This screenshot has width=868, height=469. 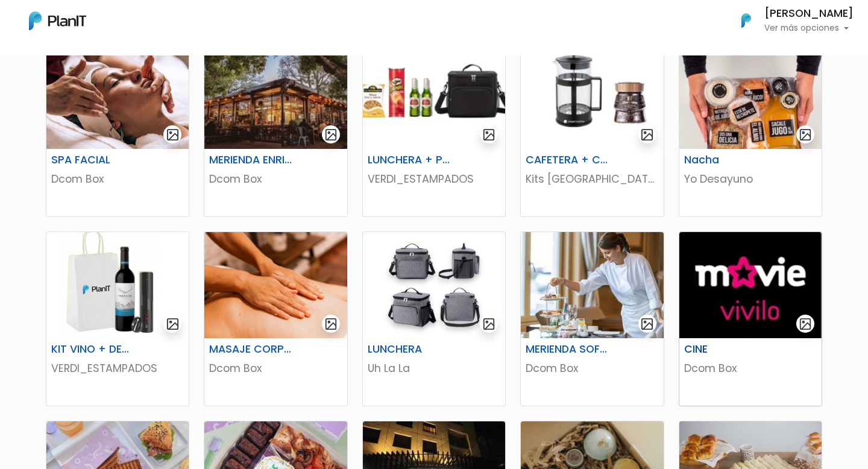 I want to click on h6: Nacha, so click(x=726, y=160).